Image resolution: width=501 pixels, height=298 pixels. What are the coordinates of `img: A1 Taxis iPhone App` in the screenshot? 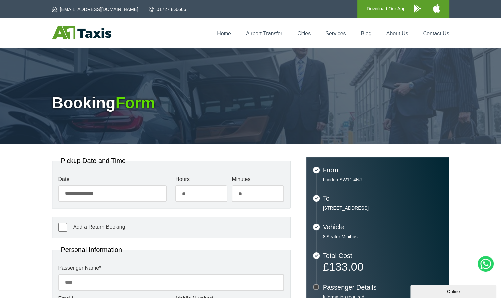 It's located at (437, 8).